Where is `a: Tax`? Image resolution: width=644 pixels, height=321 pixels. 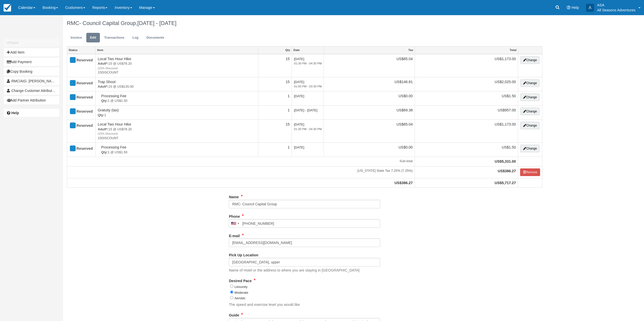 a: Tax is located at coordinates (369, 50).